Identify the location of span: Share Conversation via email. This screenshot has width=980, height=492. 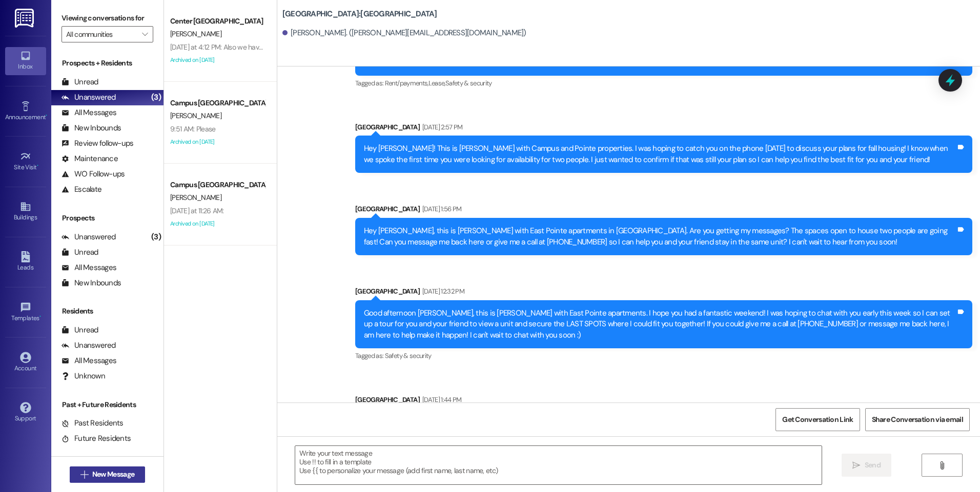
(917, 420).